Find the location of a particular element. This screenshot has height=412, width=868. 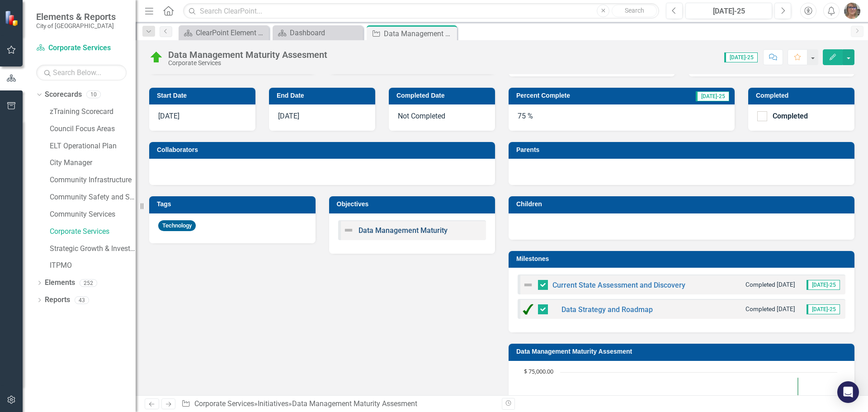

a: zTraining Scorecard is located at coordinates (93, 112).